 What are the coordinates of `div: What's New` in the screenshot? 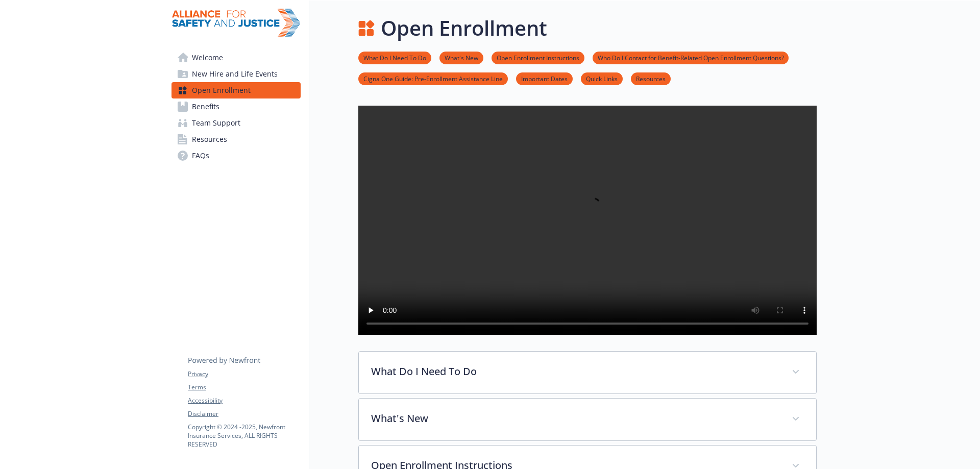 It's located at (588, 419).